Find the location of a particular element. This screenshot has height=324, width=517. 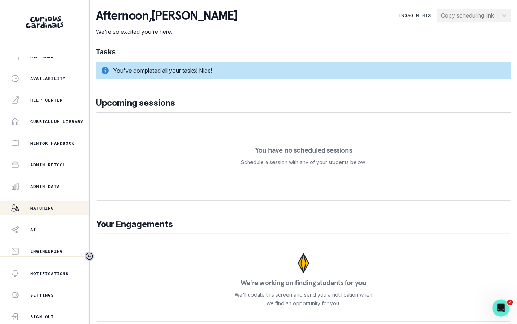

p: Admin Data is located at coordinates (45, 187).